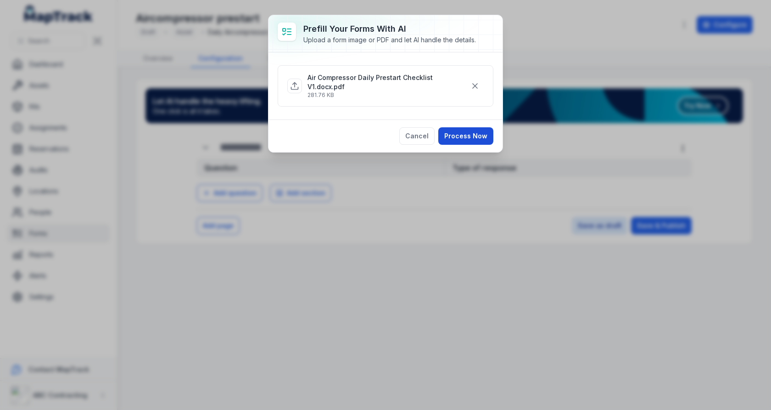 The width and height of the screenshot is (771, 410). What do you see at coordinates (390, 29) in the screenshot?
I see `h3: Prefill Your Forms with AI` at bounding box center [390, 29].